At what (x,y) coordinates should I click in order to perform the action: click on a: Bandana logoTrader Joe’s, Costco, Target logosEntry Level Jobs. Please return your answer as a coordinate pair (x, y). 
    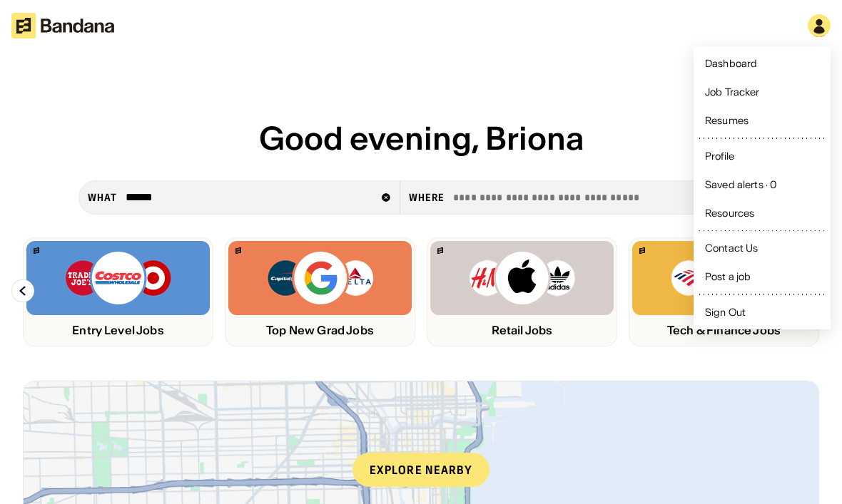
    Looking at the image, I should click on (117, 292).